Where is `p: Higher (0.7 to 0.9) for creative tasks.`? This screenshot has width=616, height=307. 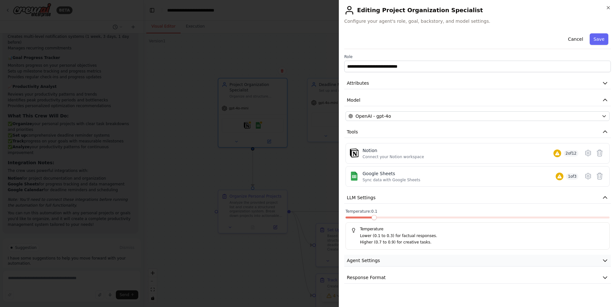
p: Higher (0.7 to 0.9) for creative tasks. is located at coordinates (482, 243).